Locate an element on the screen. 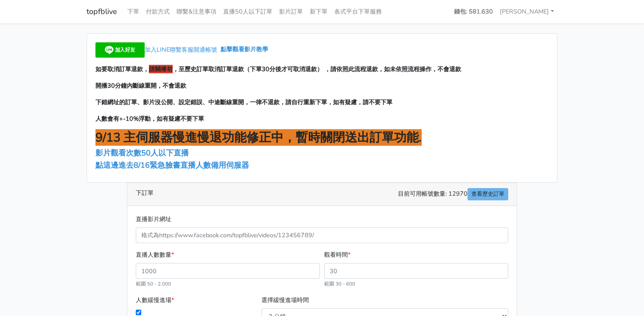 The height and width of the screenshot is (316, 644). label: 直播人數數量 is located at coordinates (155, 255).